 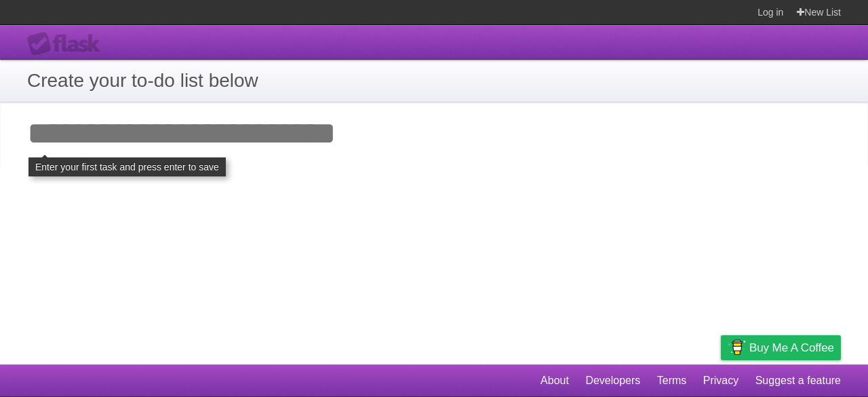 What do you see at coordinates (736, 348) in the screenshot?
I see `img: Buy me a coffee` at bounding box center [736, 348].